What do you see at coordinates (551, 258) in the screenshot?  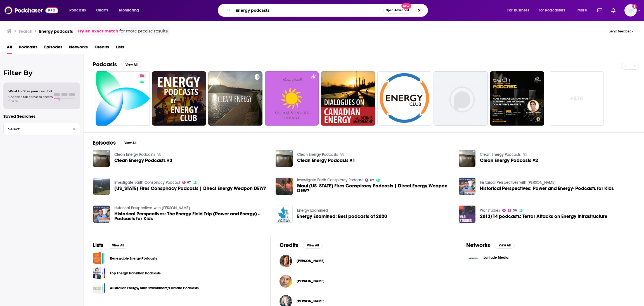 I see `a: Latitude Media logoLatitude Media` at bounding box center [551, 258].